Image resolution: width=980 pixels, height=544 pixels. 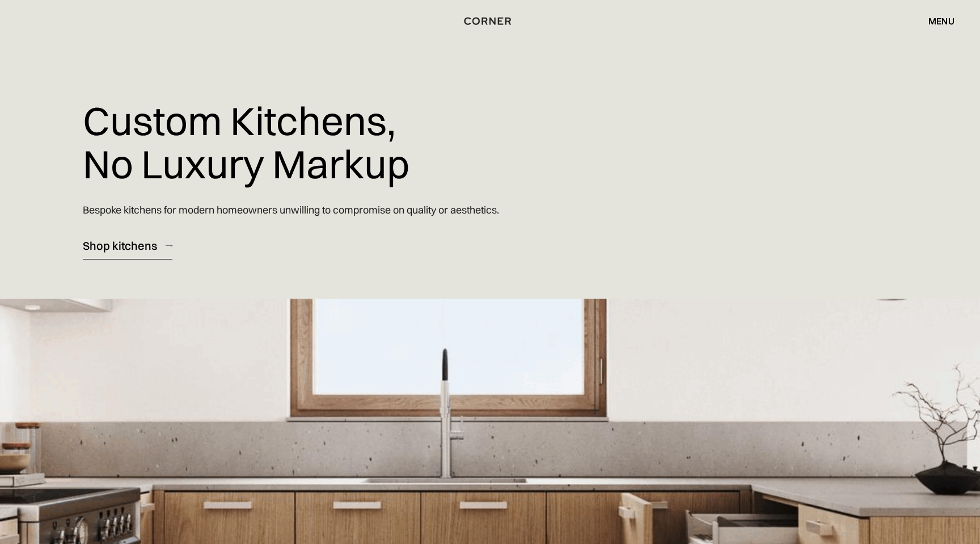 What do you see at coordinates (291, 209) in the screenshot?
I see `p: Bespoke kitchens for modern homeowners unwilling to compromise on quality or aesthetics.` at bounding box center [291, 209].